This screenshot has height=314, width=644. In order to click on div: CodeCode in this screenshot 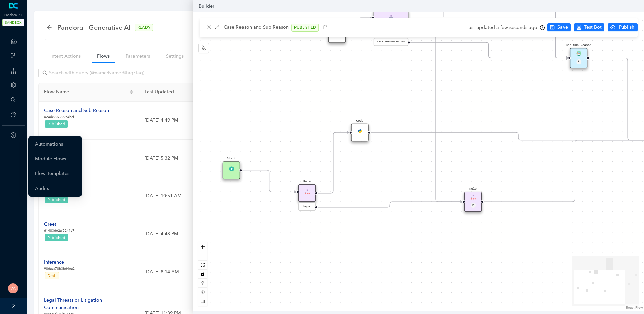, I will do `click(360, 132)`.